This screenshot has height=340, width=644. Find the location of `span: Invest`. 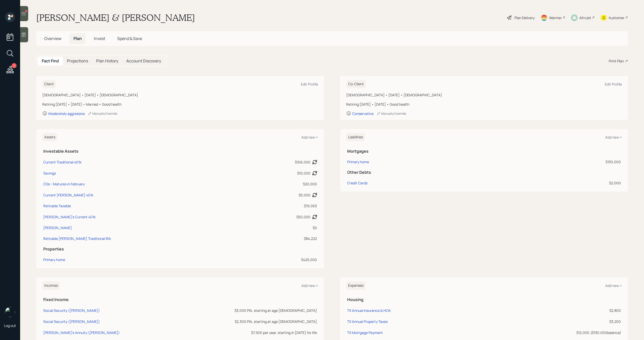

span: Invest is located at coordinates (99, 38).